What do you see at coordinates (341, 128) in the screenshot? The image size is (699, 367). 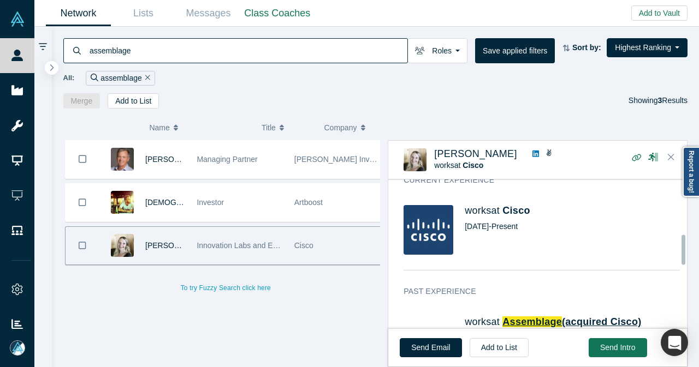 I see `span: Company` at bounding box center [341, 128].